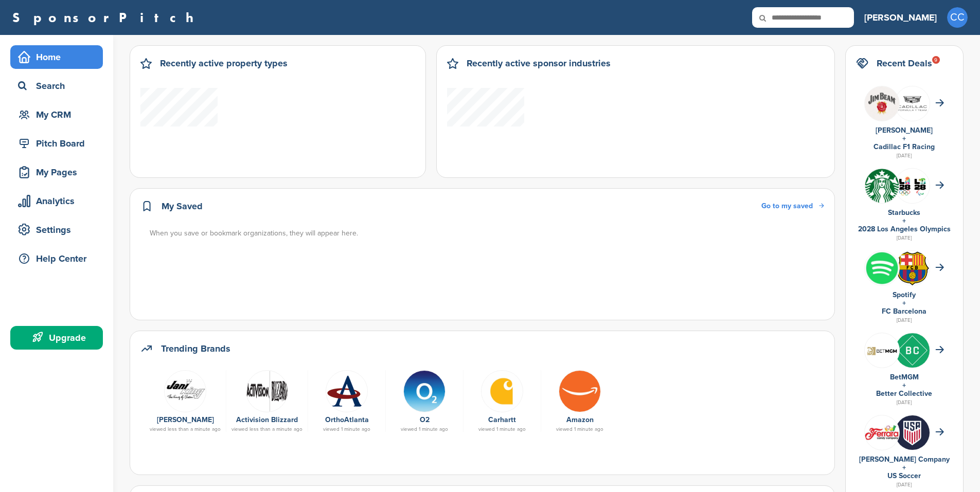  What do you see at coordinates (59, 338) in the screenshot?
I see `div: Upgrade` at bounding box center [59, 338].